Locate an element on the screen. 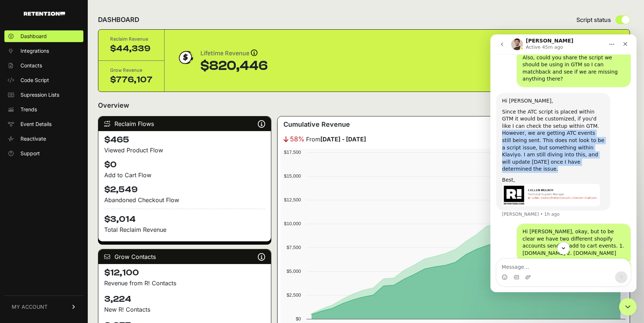 This screenshot has width=644, height=323. h4: $2,549 is located at coordinates (185, 190).